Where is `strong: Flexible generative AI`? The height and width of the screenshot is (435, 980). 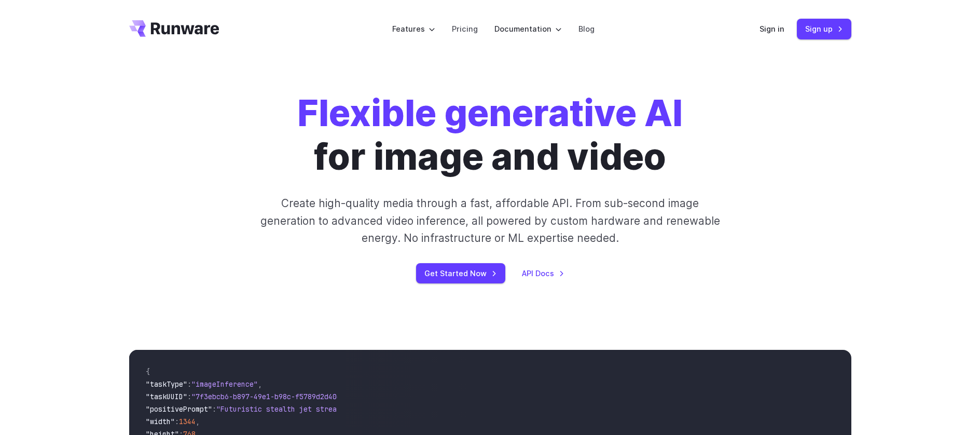 strong: Flexible generative AI is located at coordinates (490, 113).